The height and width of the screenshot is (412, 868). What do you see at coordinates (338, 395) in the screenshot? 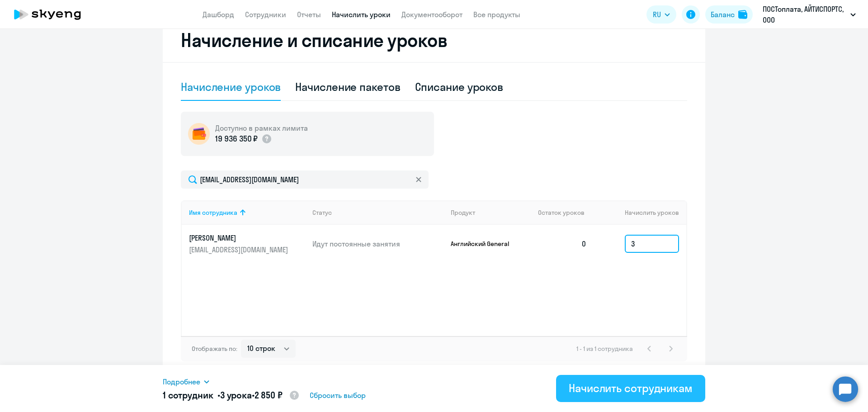
I see `span: Сбросить выбор` at bounding box center [338, 395].